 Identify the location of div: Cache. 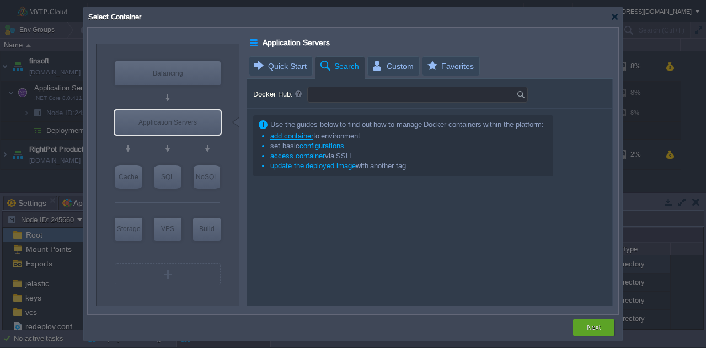
(129, 177).